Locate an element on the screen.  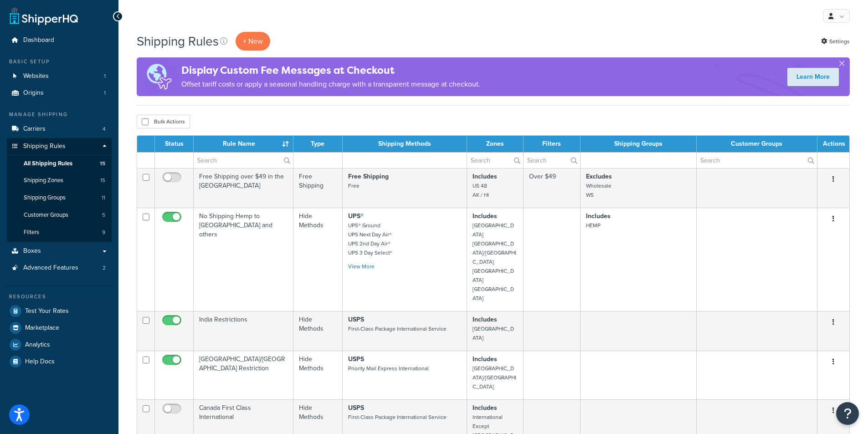
th: Status is located at coordinates (174, 144).